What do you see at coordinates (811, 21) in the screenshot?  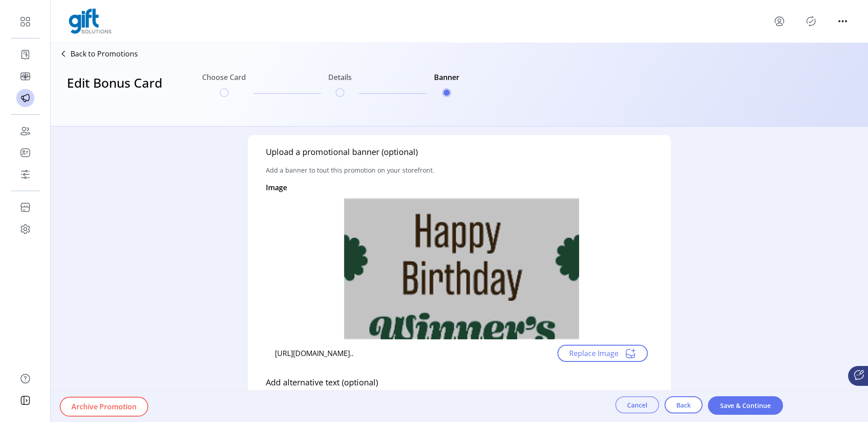 I see `button: Publisher Panel` at bounding box center [811, 21].